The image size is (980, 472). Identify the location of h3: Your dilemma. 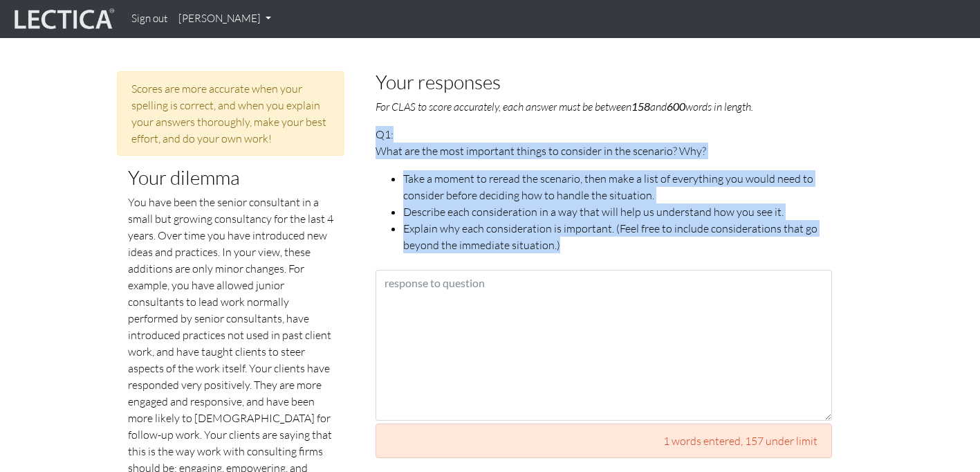
(231, 177).